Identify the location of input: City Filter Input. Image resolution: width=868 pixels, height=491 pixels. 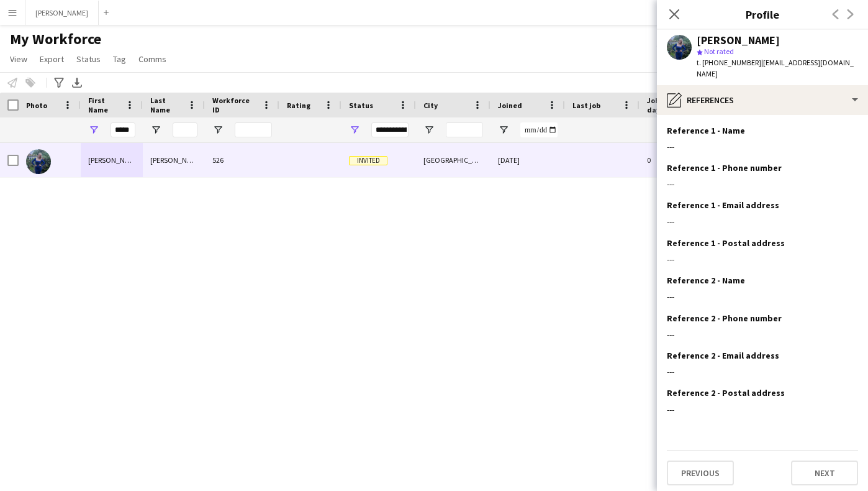
(465, 130).